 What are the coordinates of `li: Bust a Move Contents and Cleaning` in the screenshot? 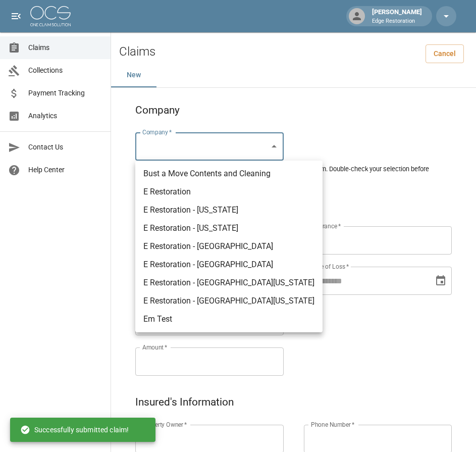 It's located at (229, 173).